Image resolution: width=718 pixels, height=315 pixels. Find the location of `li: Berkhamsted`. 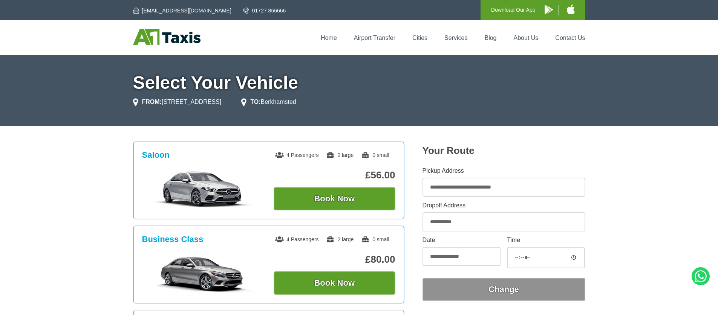

li: Berkhamsted is located at coordinates (269, 102).